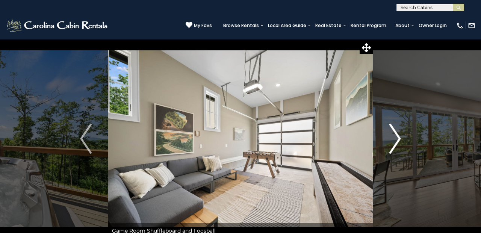 The height and width of the screenshot is (233, 481). I want to click on a: Rental Program, so click(368, 26).